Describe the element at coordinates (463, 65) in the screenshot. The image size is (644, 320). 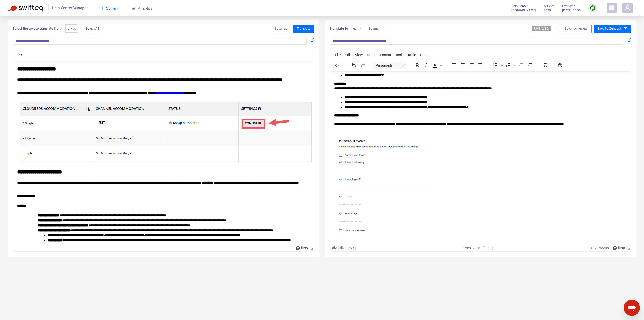
I see `button: Align center` at that location.